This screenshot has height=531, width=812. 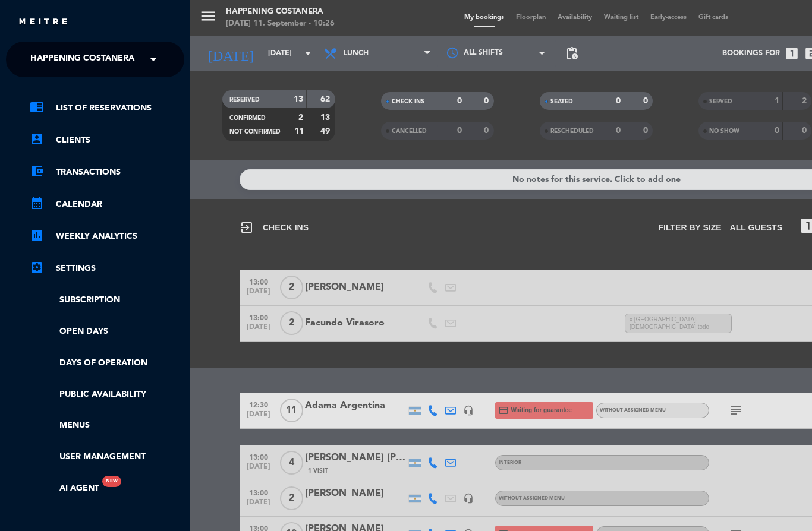 I want to click on a: AI AgentNew, so click(x=64, y=488).